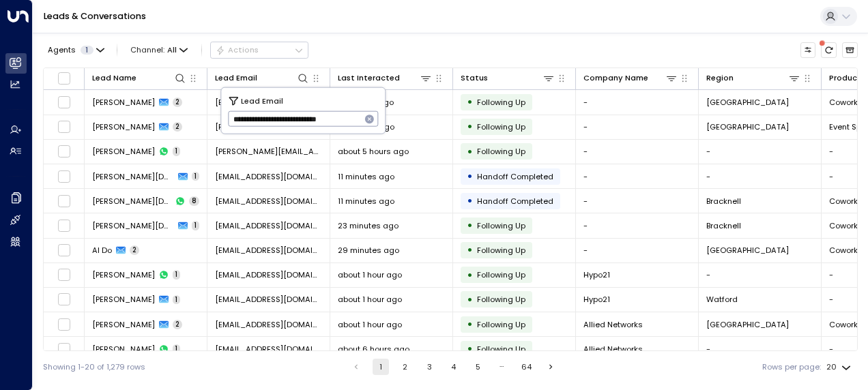 Image resolution: width=868 pixels, height=390 pixels. What do you see at coordinates (75, 50) in the screenshot?
I see `button: Agents1` at bounding box center [75, 50].